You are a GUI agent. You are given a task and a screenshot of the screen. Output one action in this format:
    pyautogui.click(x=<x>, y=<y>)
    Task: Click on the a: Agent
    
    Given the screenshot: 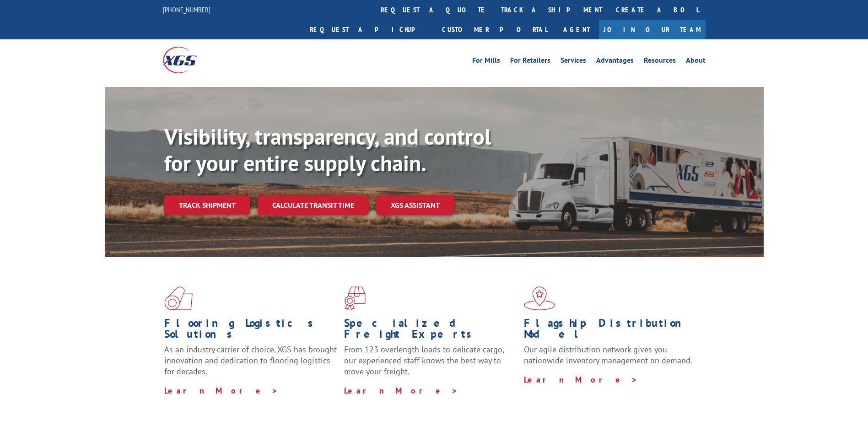 What is the action you would take?
    pyautogui.click(x=577, y=29)
    